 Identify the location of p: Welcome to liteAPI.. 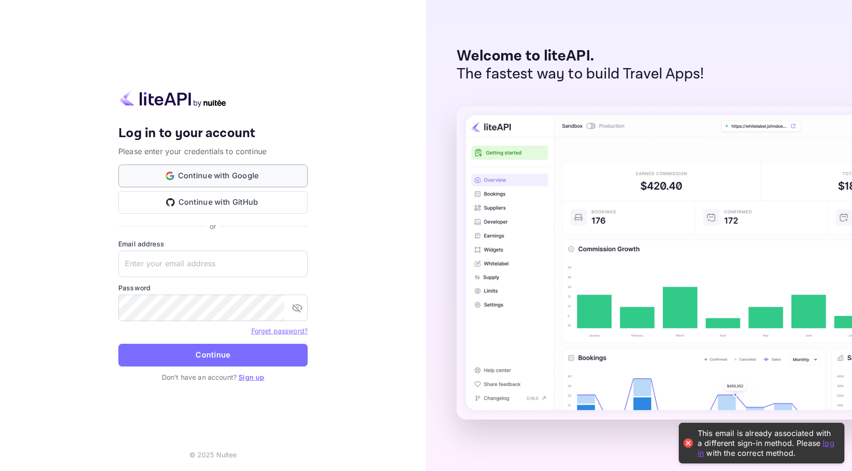
(580, 56).